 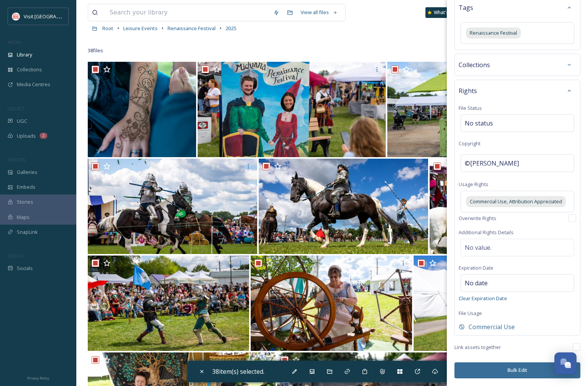 What do you see at coordinates (44, 136) in the screenshot?
I see `div: 2` at bounding box center [44, 136].